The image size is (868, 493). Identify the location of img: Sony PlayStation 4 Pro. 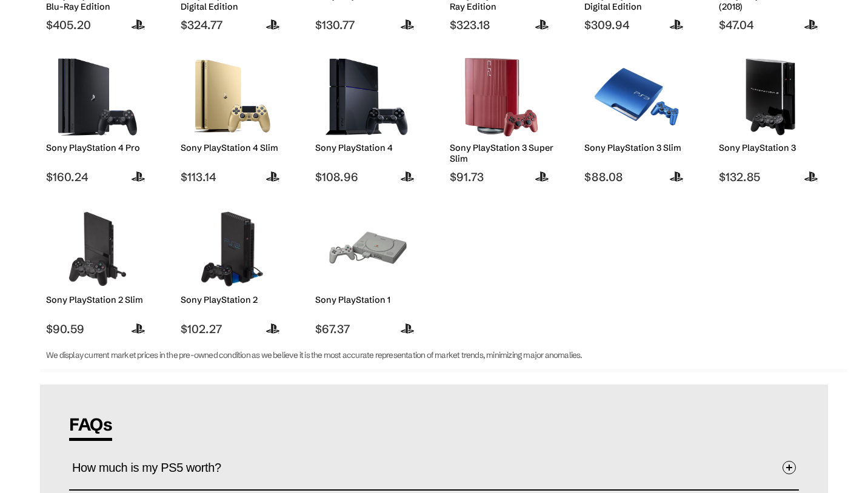
(97, 97).